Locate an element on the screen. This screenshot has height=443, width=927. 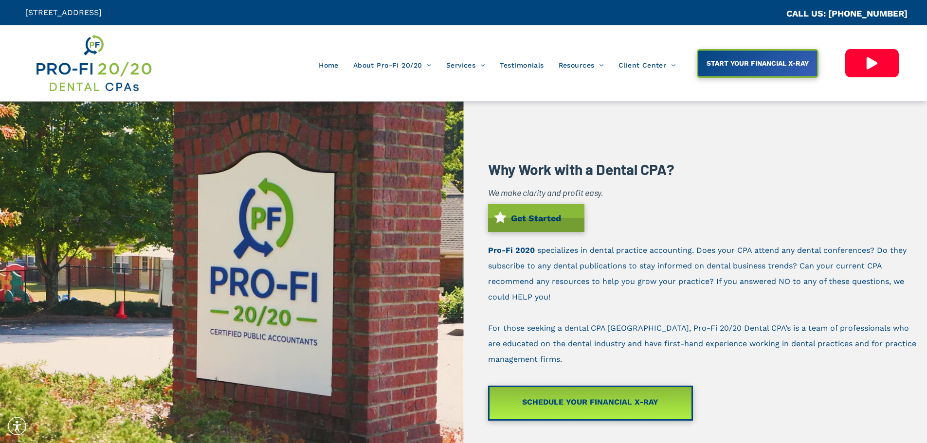
a: Services is located at coordinates (466, 65).